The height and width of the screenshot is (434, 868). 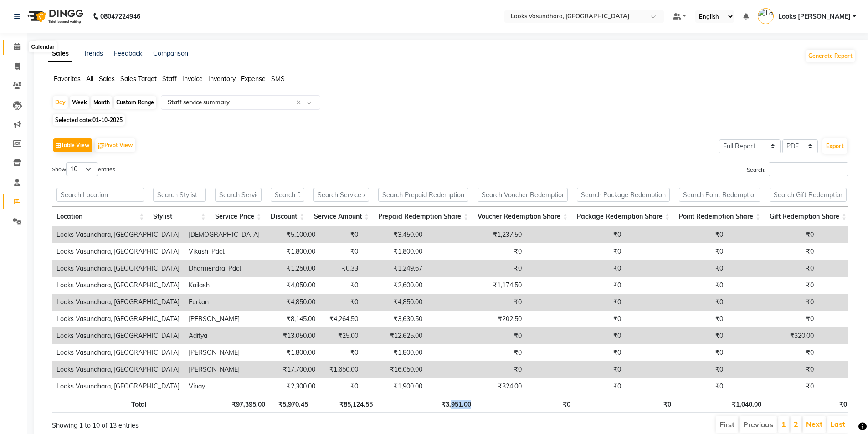 I want to click on td: Aditya, so click(x=224, y=336).